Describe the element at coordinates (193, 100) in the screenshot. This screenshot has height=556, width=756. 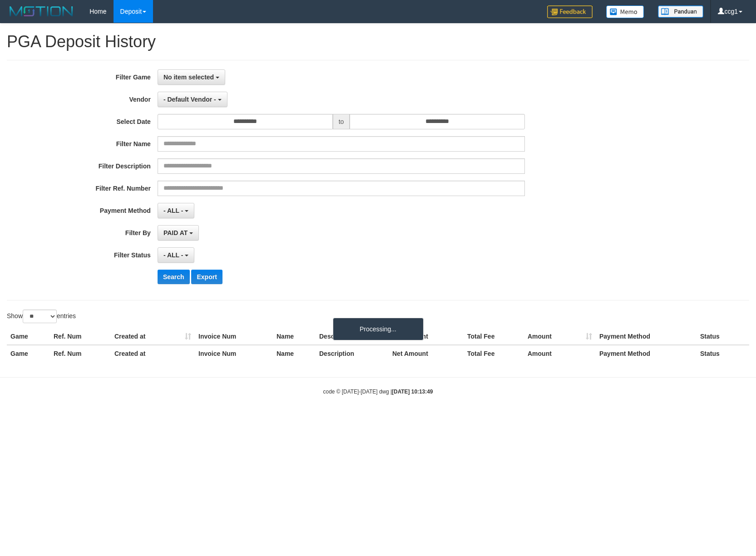
I see `button: - Default Vendor -` at that location.